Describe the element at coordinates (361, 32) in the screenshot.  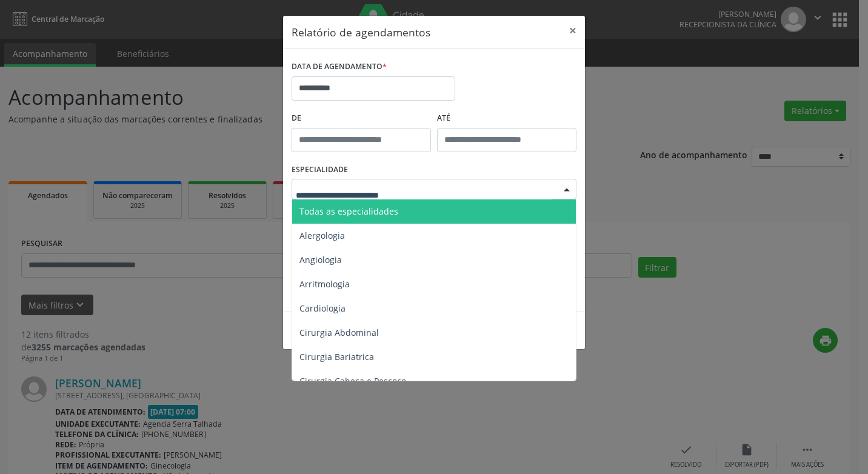
I see `h5: Relatório de agendamentos` at that location.